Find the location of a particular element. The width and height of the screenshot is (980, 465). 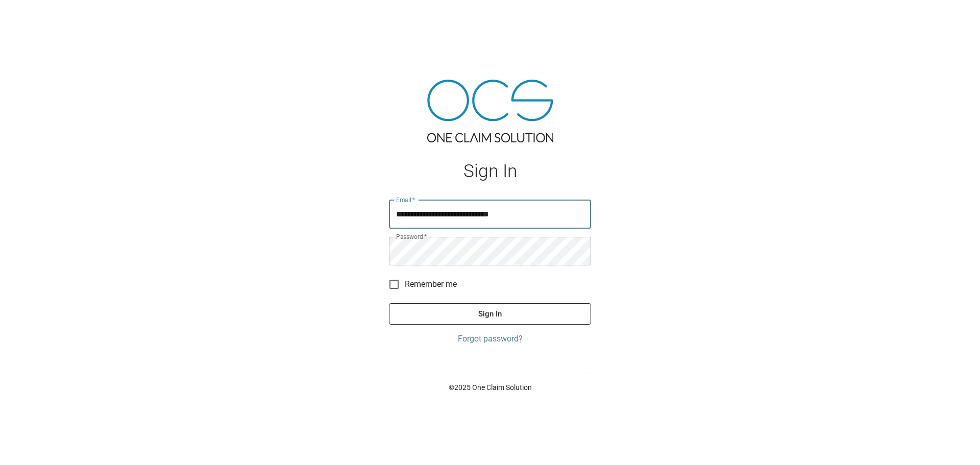

label: Email is located at coordinates (406, 199).